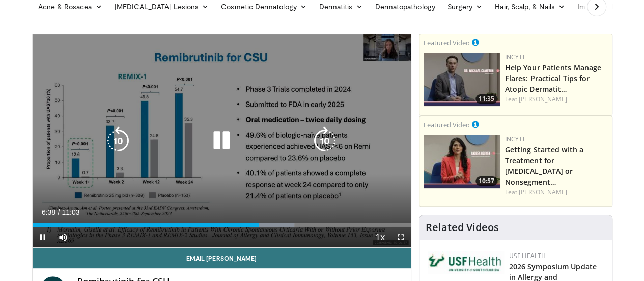 The width and height of the screenshot is (644, 281). I want to click on div: Progress Bar, so click(222, 225).